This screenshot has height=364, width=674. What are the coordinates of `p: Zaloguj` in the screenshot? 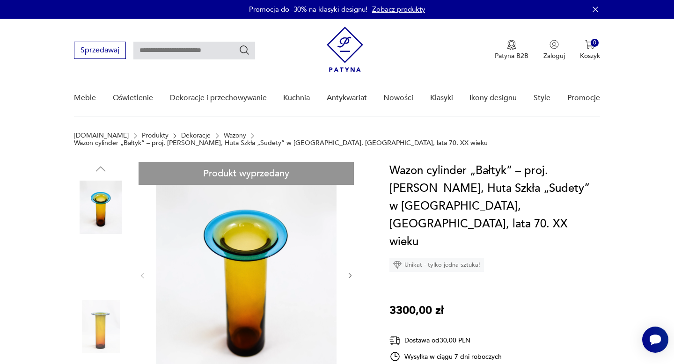 It's located at (554, 56).